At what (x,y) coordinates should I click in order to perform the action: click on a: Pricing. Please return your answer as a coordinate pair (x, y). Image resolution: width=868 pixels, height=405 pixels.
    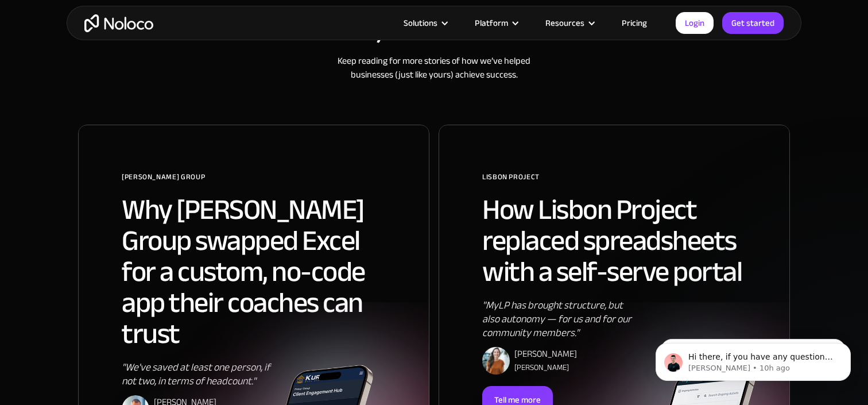
    Looking at the image, I should click on (634, 23).